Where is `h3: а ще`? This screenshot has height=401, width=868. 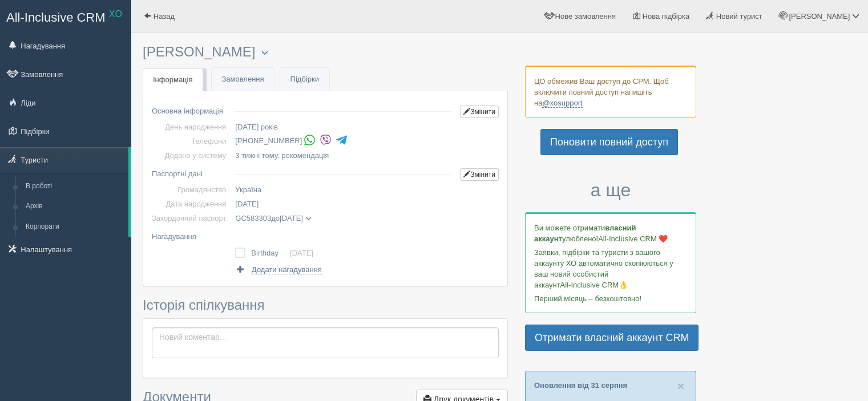
h3: а ще is located at coordinates (611, 190).